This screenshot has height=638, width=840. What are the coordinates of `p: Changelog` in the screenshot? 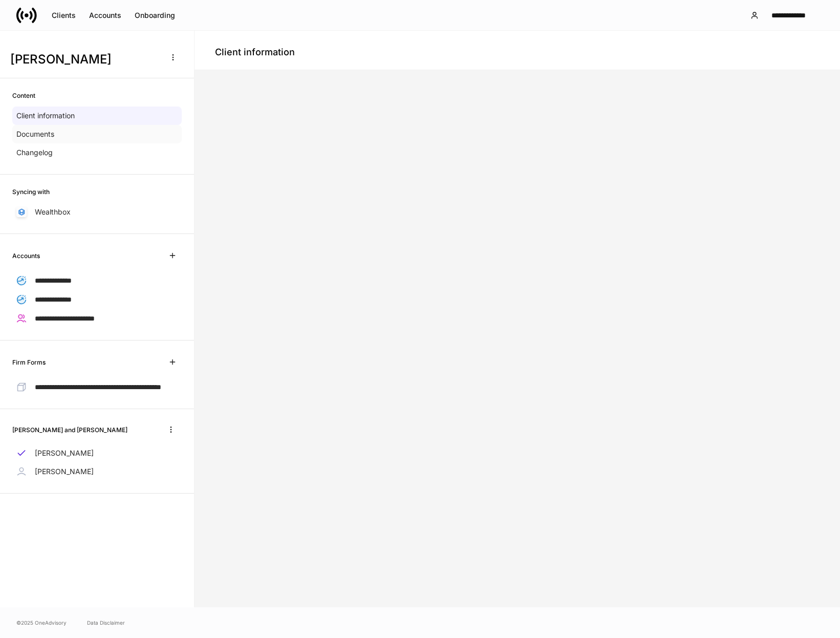 It's located at (34, 153).